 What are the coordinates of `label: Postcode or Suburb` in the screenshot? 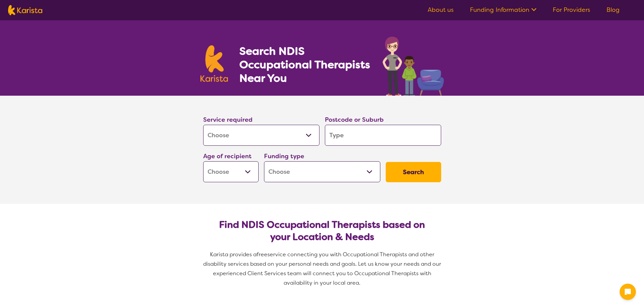 It's located at (354, 120).